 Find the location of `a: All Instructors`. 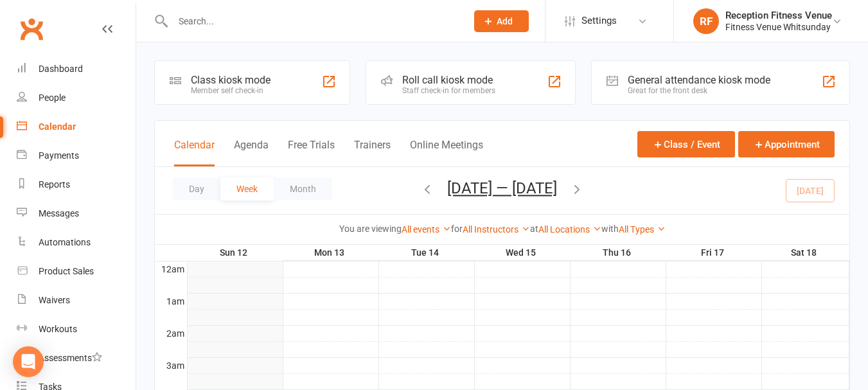

a: All Instructors is located at coordinates (496, 229).